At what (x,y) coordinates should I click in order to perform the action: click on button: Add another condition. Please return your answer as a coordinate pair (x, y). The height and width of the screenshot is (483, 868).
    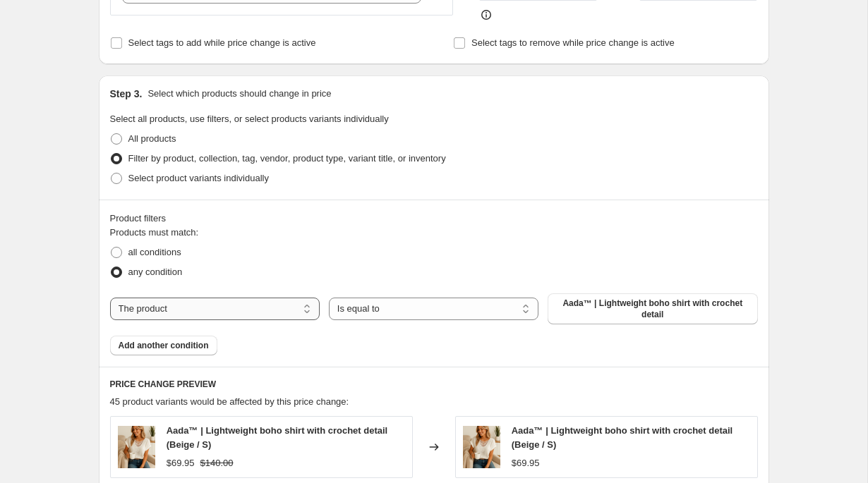
    Looking at the image, I should click on (164, 346).